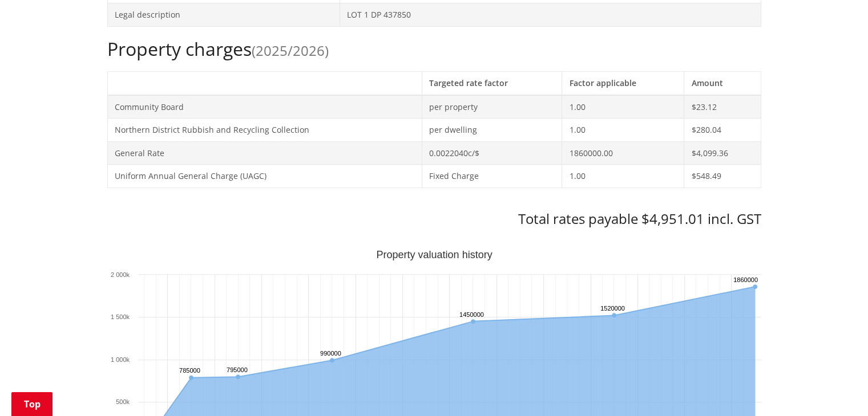 The width and height of the screenshot is (868, 416). What do you see at coordinates (755, 287) in the screenshot?
I see `path: Sunday, Jun 30, 12:00, 1,860,000. Capital Value.` at bounding box center [755, 287].